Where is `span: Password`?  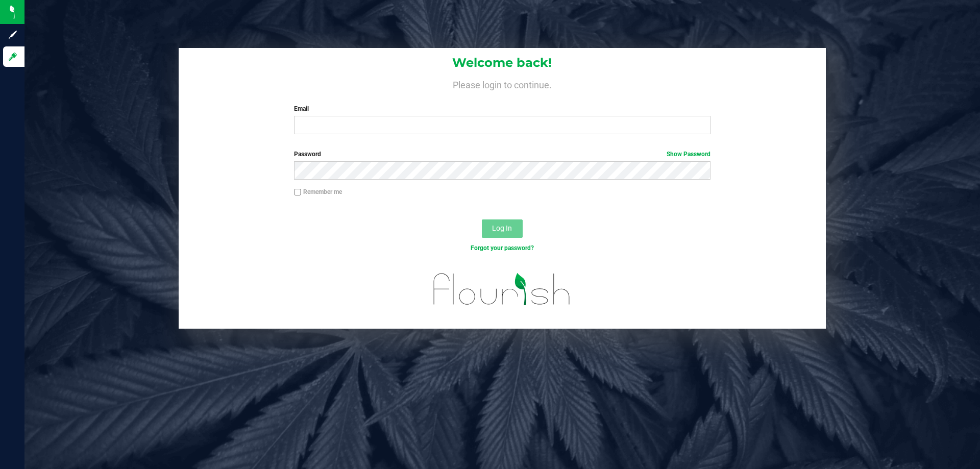
span: Password is located at coordinates (307, 155).